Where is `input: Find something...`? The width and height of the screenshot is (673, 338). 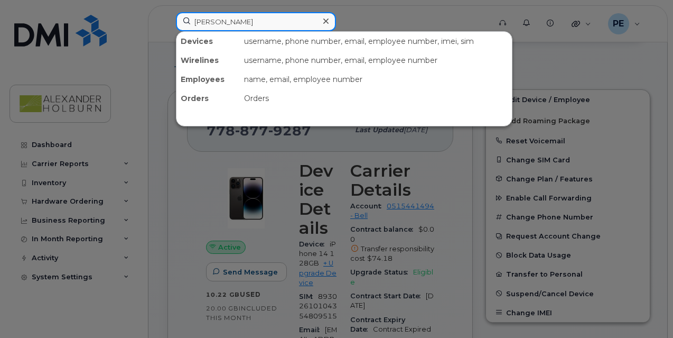
input: Find something... is located at coordinates (256, 22).